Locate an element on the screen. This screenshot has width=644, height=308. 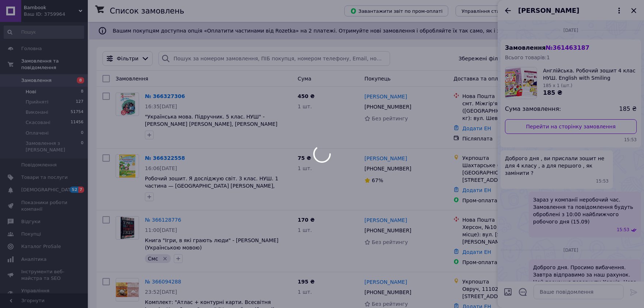
span: Доброго дня , ви прислали зошит не для 4 класу , а для першого , як замінити ? is located at coordinates (556, 166).